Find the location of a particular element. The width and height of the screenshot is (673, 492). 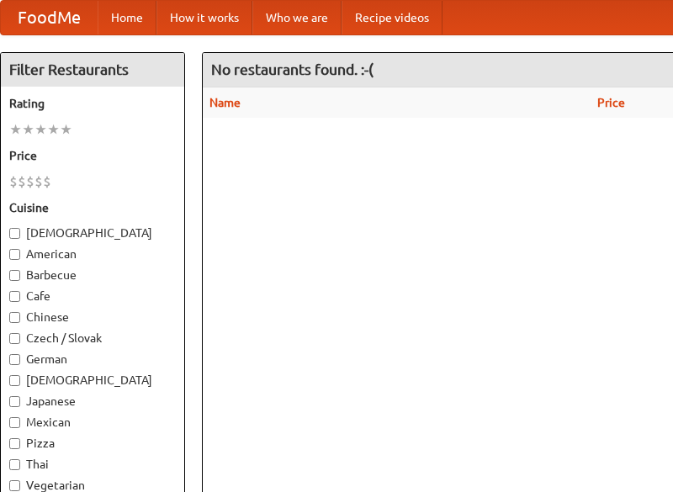

label: Czech / Slovak is located at coordinates (93, 338).